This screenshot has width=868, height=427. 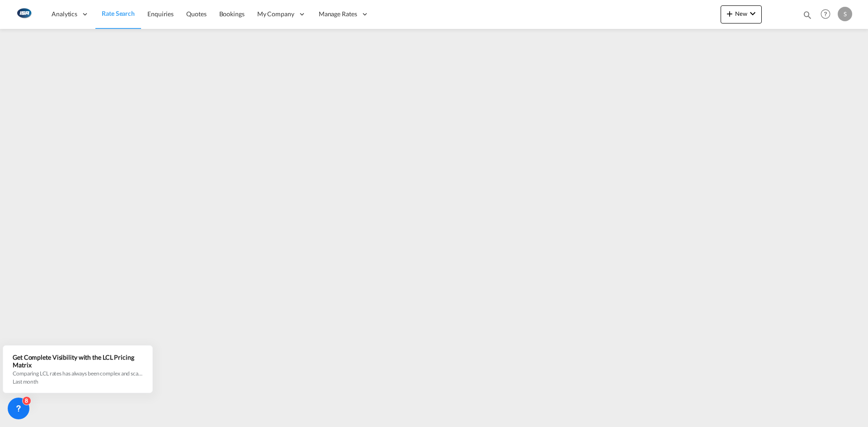 What do you see at coordinates (337, 14) in the screenshot?
I see `span: Manage Rates` at bounding box center [337, 14].